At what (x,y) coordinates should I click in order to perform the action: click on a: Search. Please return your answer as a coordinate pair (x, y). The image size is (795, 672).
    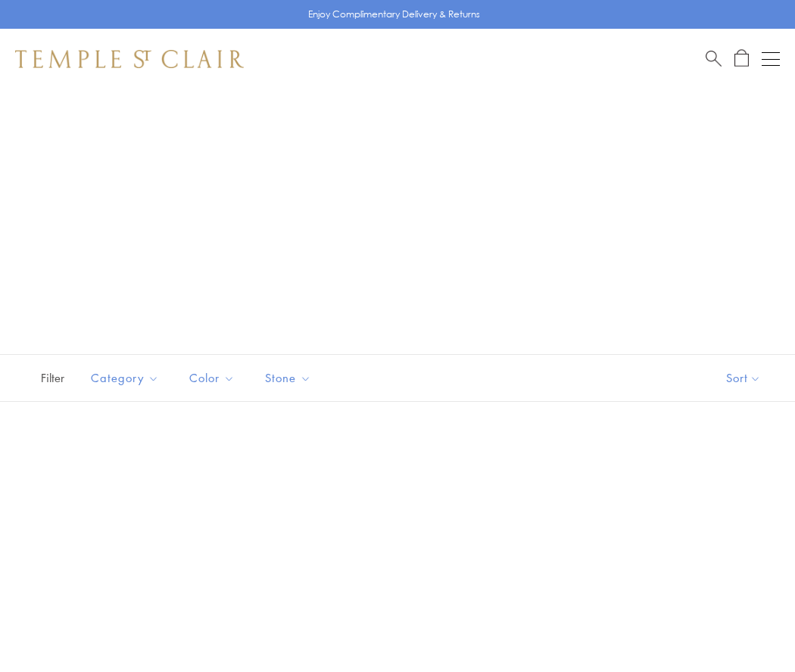
    Looking at the image, I should click on (713, 58).